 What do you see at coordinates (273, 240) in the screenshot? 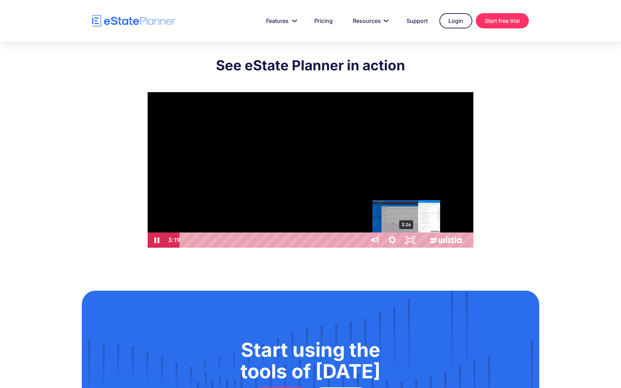
I see `div: Playbar` at bounding box center [273, 240].